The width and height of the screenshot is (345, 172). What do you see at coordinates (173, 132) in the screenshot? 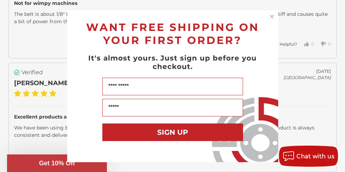
I see `button: SIGN UP` at bounding box center [173, 132].